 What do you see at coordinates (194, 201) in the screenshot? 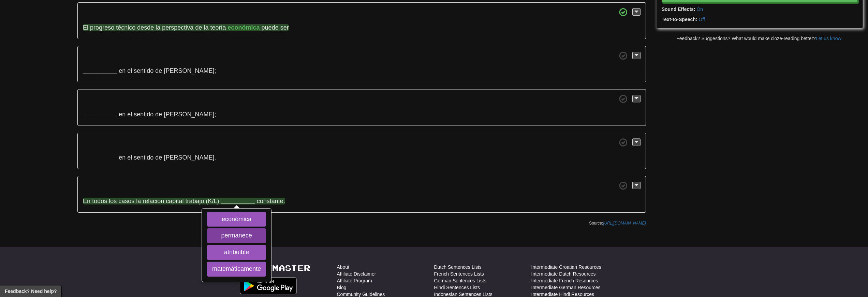
I see `span: trabajo` at bounding box center [194, 201].